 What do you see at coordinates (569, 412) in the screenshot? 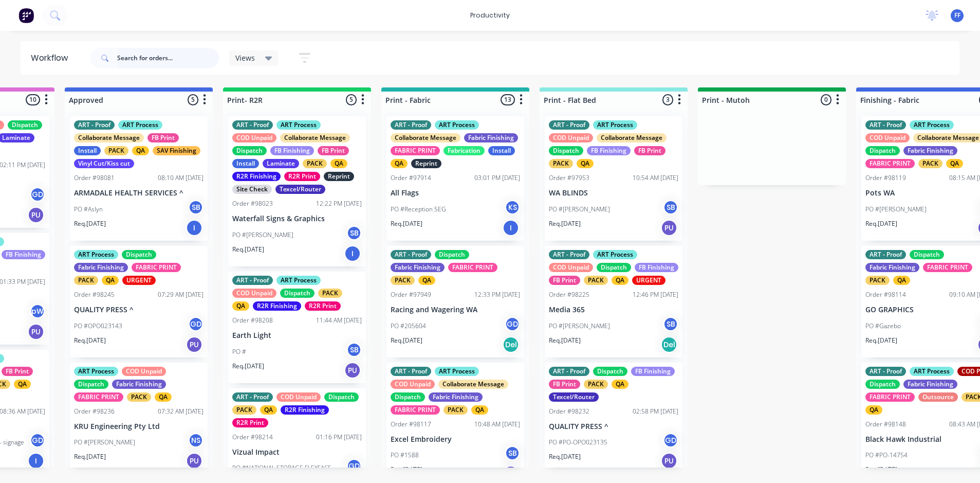
I see `div: Order #98232` at bounding box center [569, 412].